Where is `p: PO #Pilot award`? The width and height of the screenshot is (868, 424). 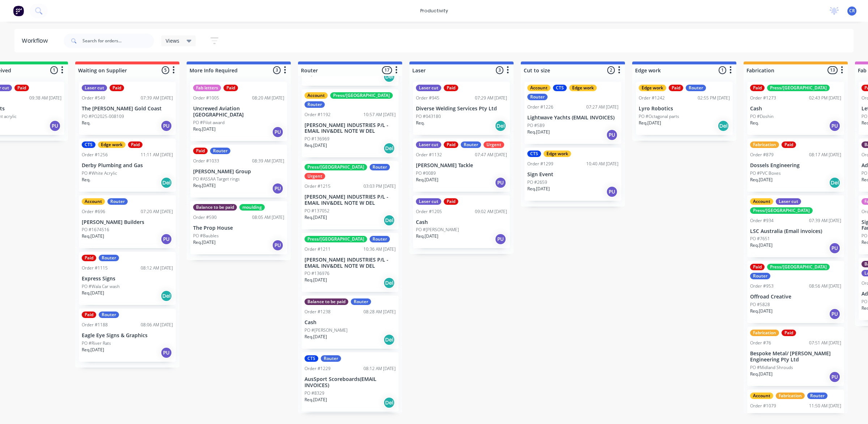 p: PO #Pilot award is located at coordinates (209, 123).